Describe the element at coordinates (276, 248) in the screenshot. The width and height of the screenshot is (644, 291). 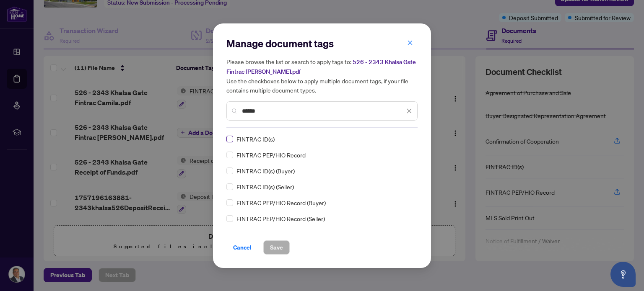
I see `button: Save` at that location.